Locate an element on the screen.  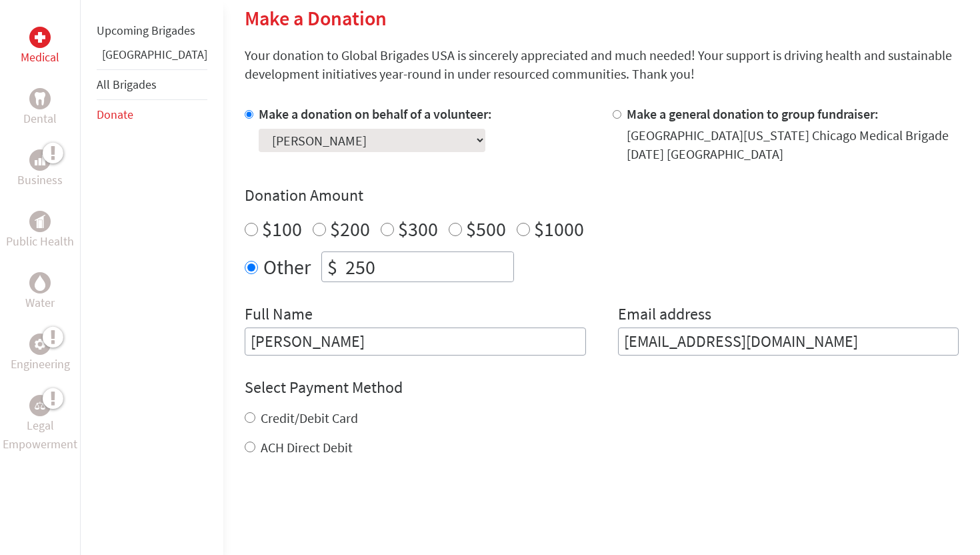
a: All Brigades is located at coordinates (126, 84).